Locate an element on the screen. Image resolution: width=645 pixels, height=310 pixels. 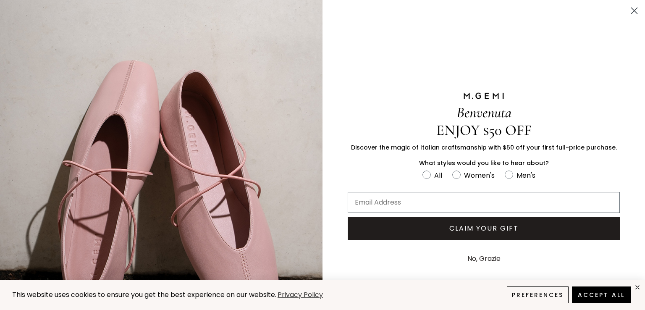
button: CLAIM YOUR GIFT is located at coordinates (483, 228).